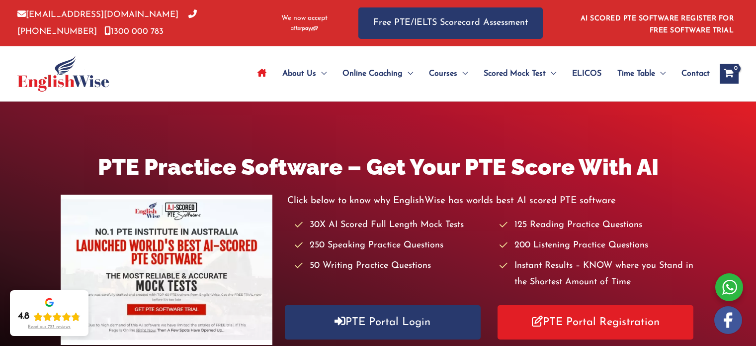 The width and height of the screenshot is (756, 346). What do you see at coordinates (304, 74) in the screenshot?
I see `a: About UsMenu Toggle` at bounding box center [304, 74].